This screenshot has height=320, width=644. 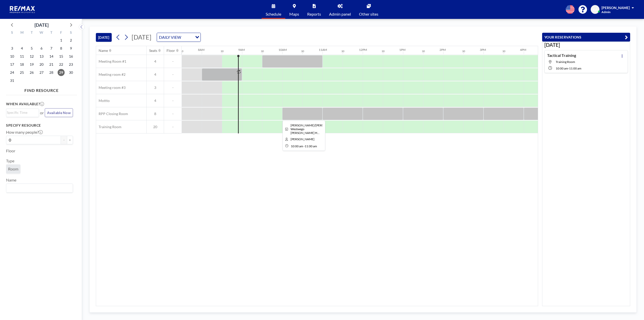 What do you see at coordinates (41, 64) in the screenshot?
I see `span: Wednesday, August 20, 2025` at bounding box center [41, 64].